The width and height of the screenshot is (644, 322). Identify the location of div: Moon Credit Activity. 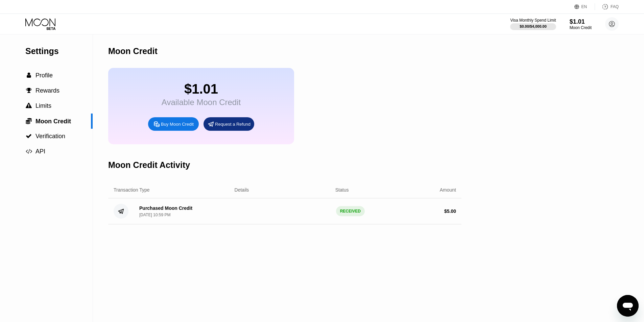
(149, 165).